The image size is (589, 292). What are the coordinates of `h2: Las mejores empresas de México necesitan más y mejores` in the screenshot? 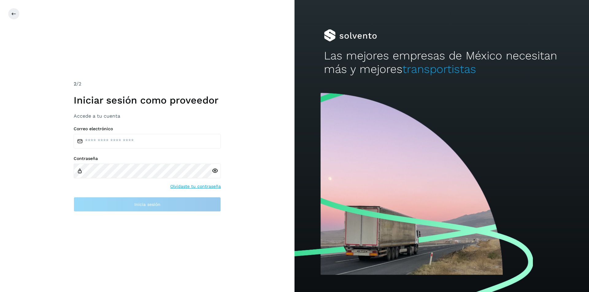 It's located at (442, 63).